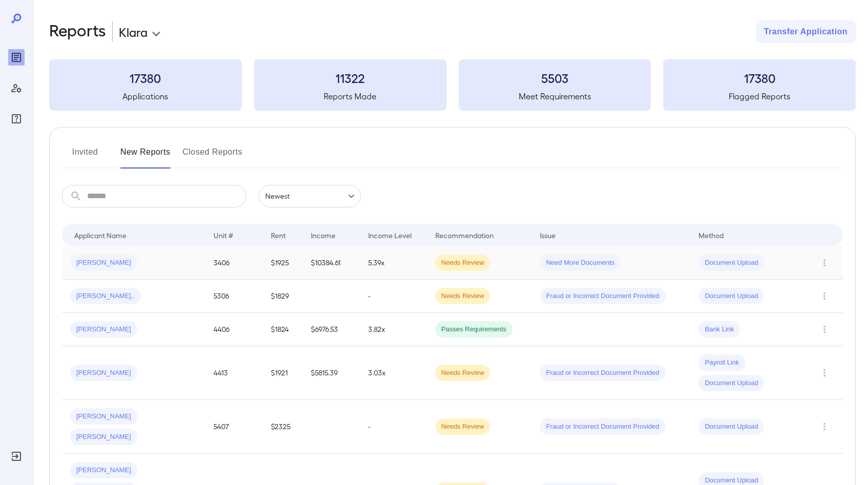  What do you see at coordinates (331, 329) in the screenshot?
I see `td: $6976.53` at bounding box center [331, 329].